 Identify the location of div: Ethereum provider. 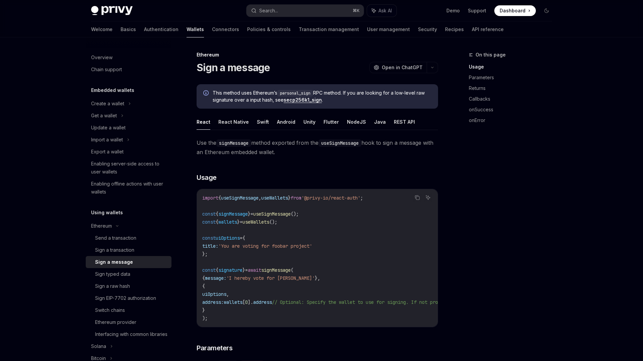
(115, 323).